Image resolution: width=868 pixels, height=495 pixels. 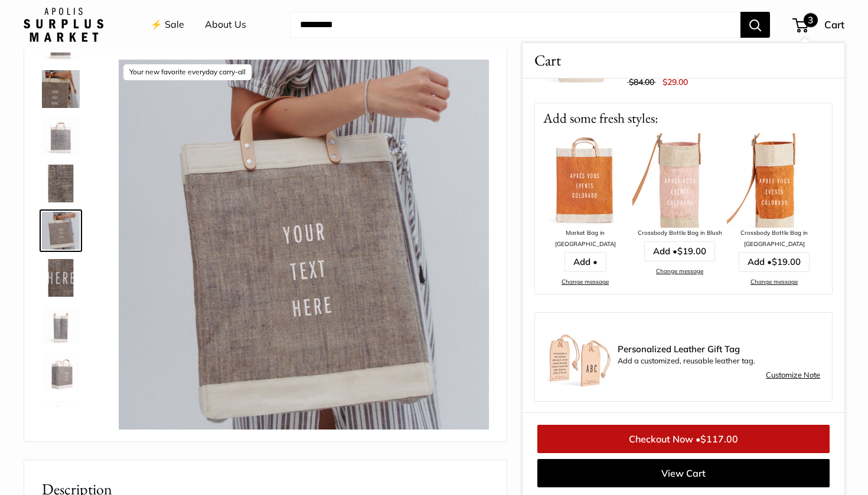 I want to click on button: Search, so click(x=755, y=25).